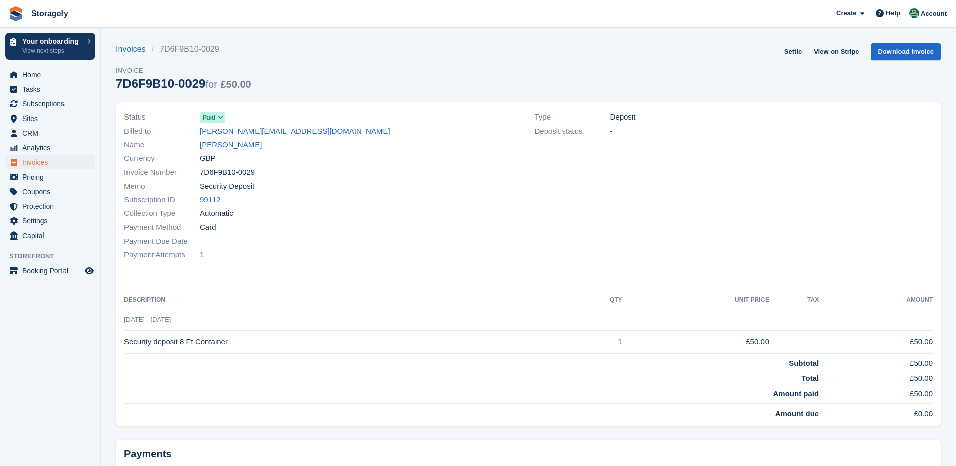 This screenshot has height=466, width=956. Describe the element at coordinates (52, 192) in the screenshot. I see `span: Coupons` at that location.